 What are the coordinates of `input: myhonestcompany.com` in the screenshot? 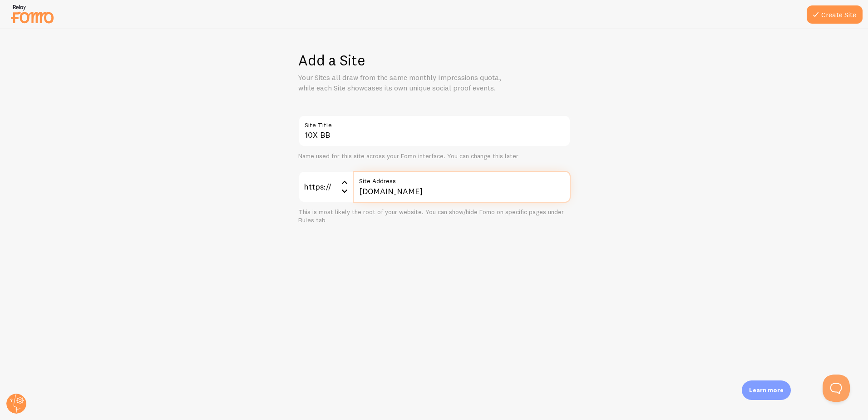 It's located at (462, 187).